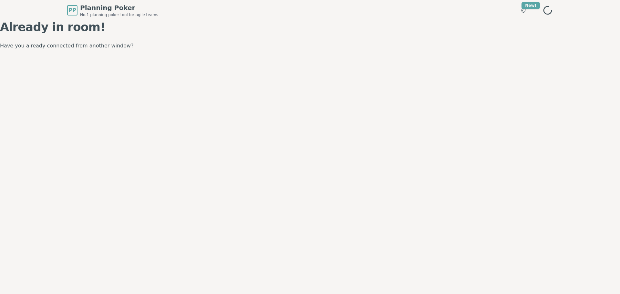  I want to click on span: No.1 planning poker tool for agile teams, so click(119, 15).